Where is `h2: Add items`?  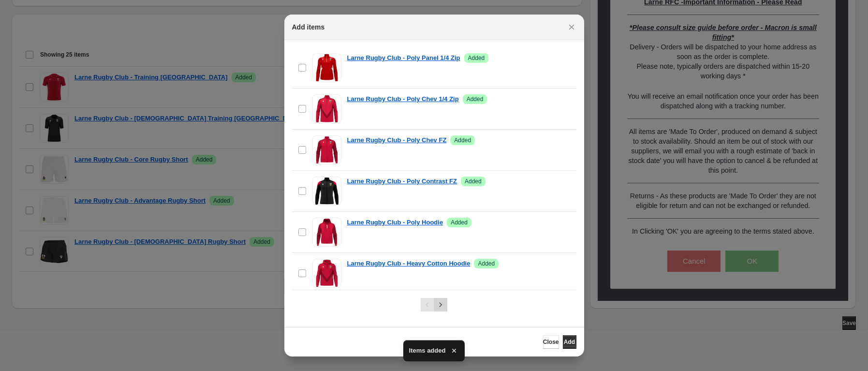 h2: Add items is located at coordinates (309, 27).